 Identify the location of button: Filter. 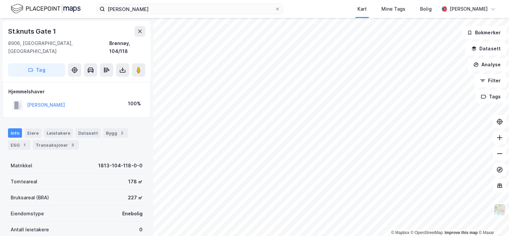
(490, 81).